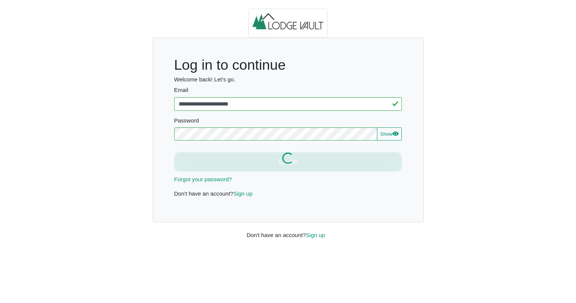 Image resolution: width=576 pixels, height=303 pixels. I want to click on p: Don't have an account?, so click(288, 194).